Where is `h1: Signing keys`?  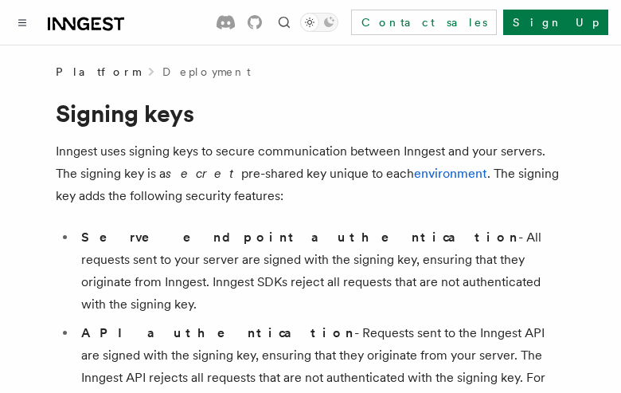
h1: Signing keys is located at coordinates (311, 113).